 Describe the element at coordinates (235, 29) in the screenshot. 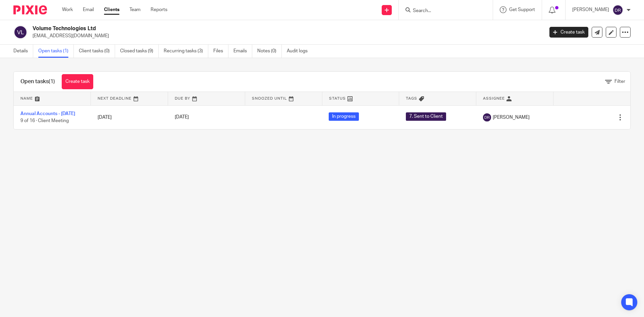

I see `h2: Volume Technologies Ltd` at that location.